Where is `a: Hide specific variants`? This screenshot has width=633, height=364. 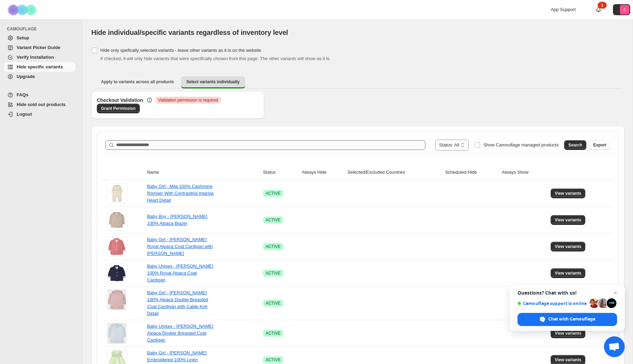 a: Hide specific variants is located at coordinates (40, 67).